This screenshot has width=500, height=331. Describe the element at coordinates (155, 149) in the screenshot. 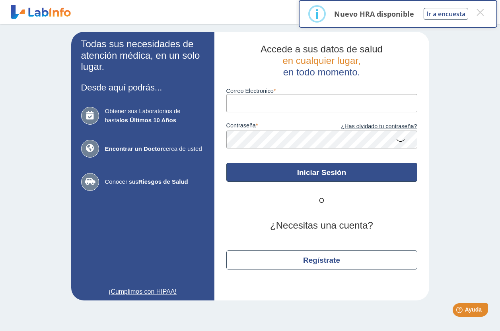

I see `span: cerca de usted` at that location.